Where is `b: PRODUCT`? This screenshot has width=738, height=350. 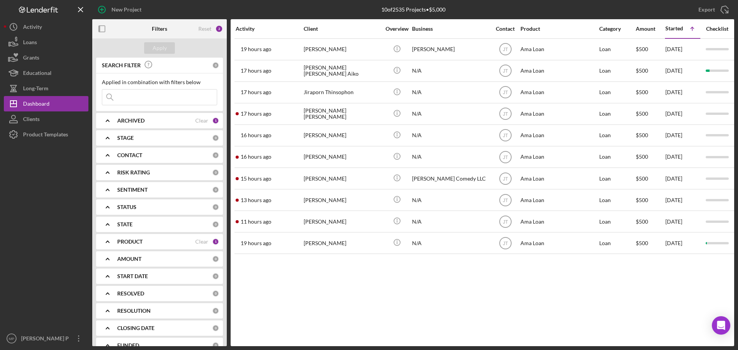
b: PRODUCT is located at coordinates (130, 242).